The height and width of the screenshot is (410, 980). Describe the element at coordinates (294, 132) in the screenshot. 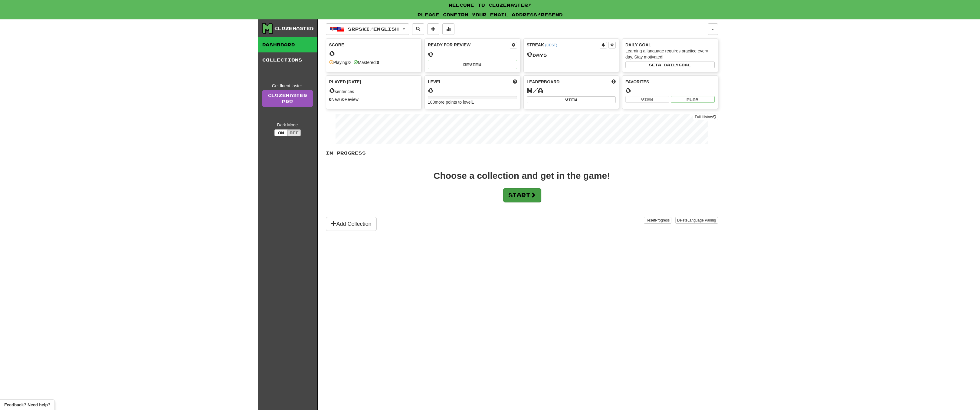

I see `button: Off` at that location.